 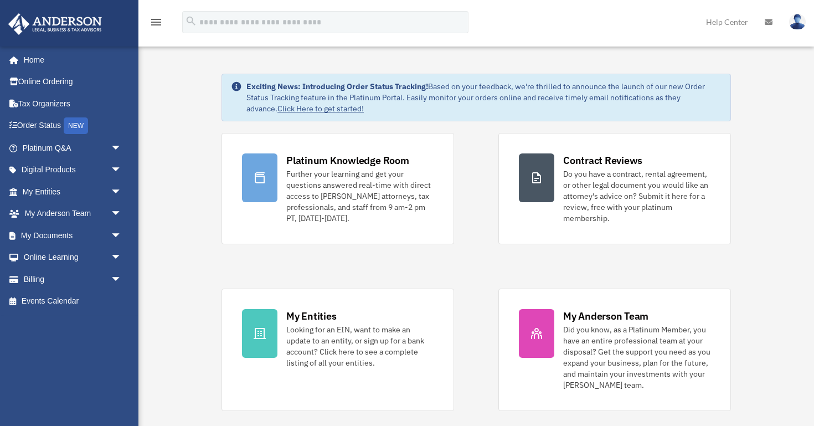 I want to click on i: menu, so click(x=156, y=22).